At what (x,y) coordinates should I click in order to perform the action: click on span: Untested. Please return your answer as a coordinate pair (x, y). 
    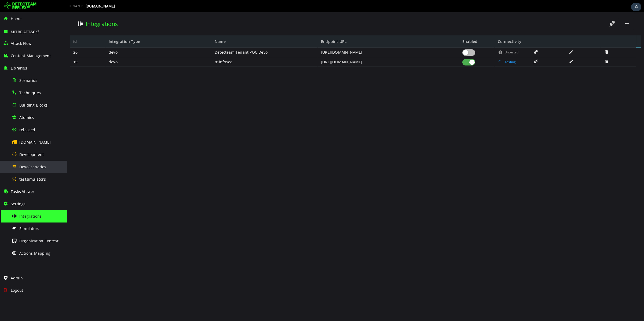
    Looking at the image, I should click on (445, 40).